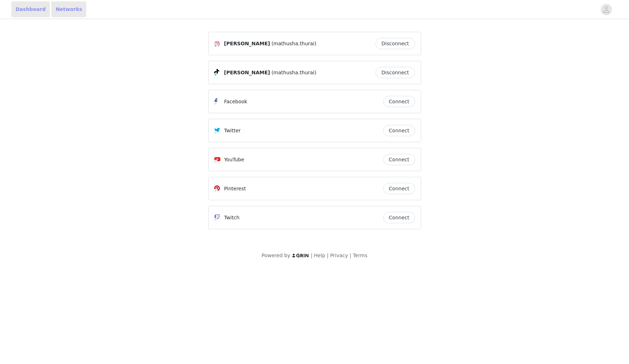 This screenshot has height=364, width=629. What do you see at coordinates (319, 255) in the screenshot?
I see `a: Help` at bounding box center [319, 255].